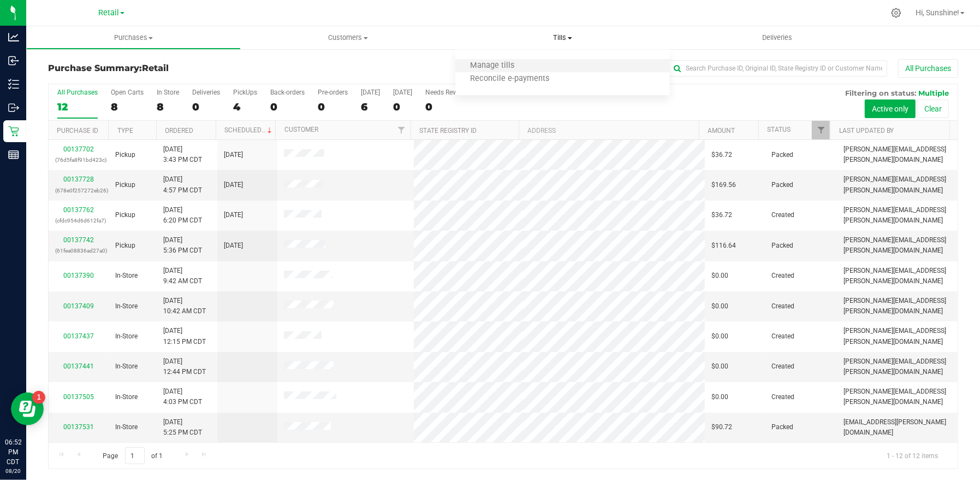 The width and height of the screenshot is (980, 480). I want to click on inline-svg: Retail, so click(13, 131).